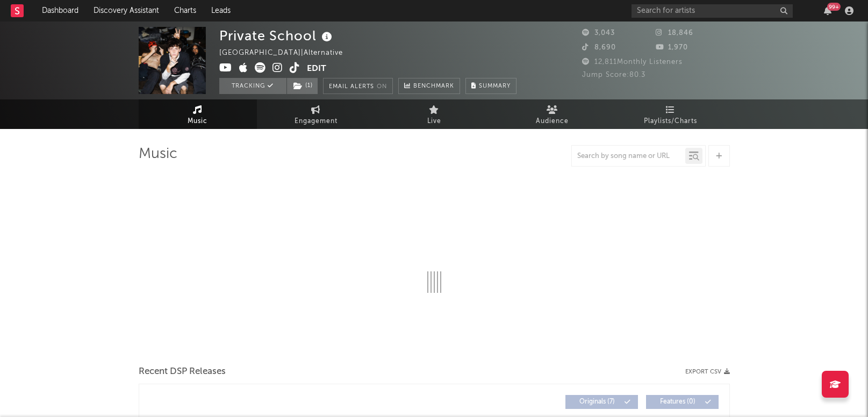 This screenshot has height=417, width=868. What do you see at coordinates (552, 121) in the screenshot?
I see `span: Audience` at bounding box center [552, 121].